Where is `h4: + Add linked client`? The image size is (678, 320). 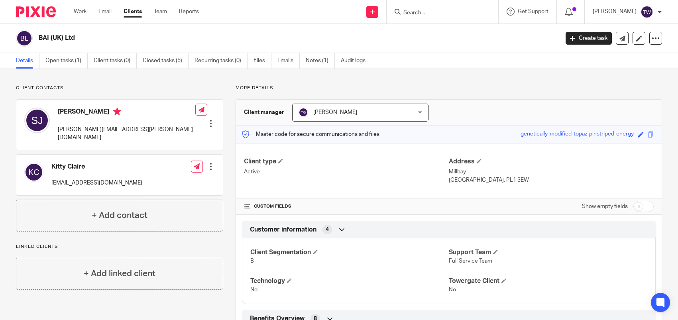
h4: + Add linked client is located at coordinates (120, 273).